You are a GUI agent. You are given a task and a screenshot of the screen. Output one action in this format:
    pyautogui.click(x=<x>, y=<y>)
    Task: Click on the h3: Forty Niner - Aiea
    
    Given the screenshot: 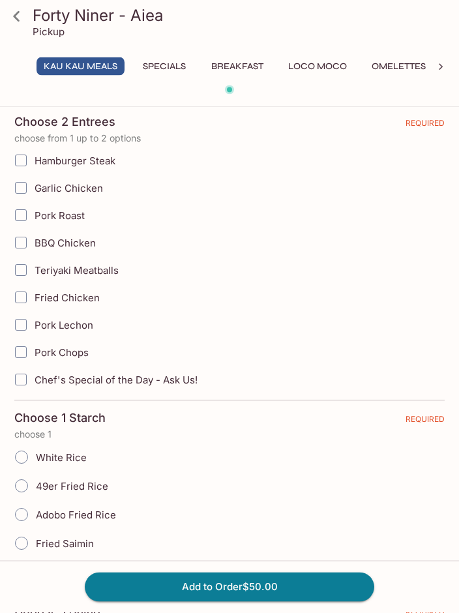 What is the action you would take?
    pyautogui.click(x=241, y=15)
    